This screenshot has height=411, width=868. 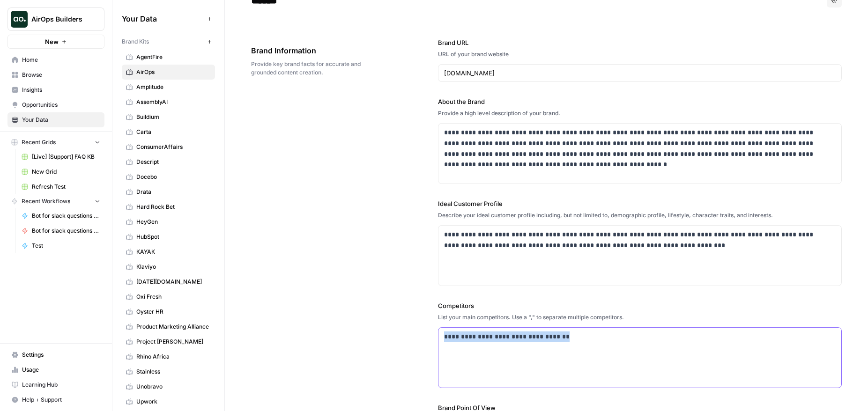 What do you see at coordinates (168, 237) in the screenshot?
I see `a: HubSpot` at bounding box center [168, 237].